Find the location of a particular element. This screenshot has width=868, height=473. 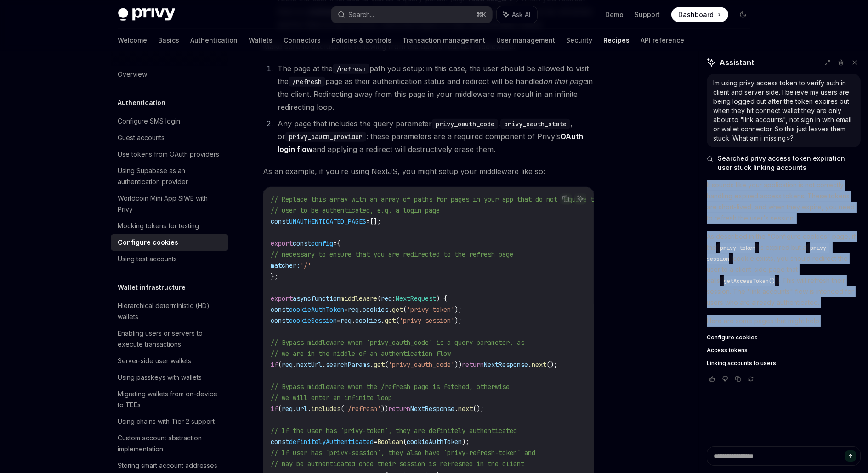

div: Storing smart account addresses is located at coordinates (168, 466).